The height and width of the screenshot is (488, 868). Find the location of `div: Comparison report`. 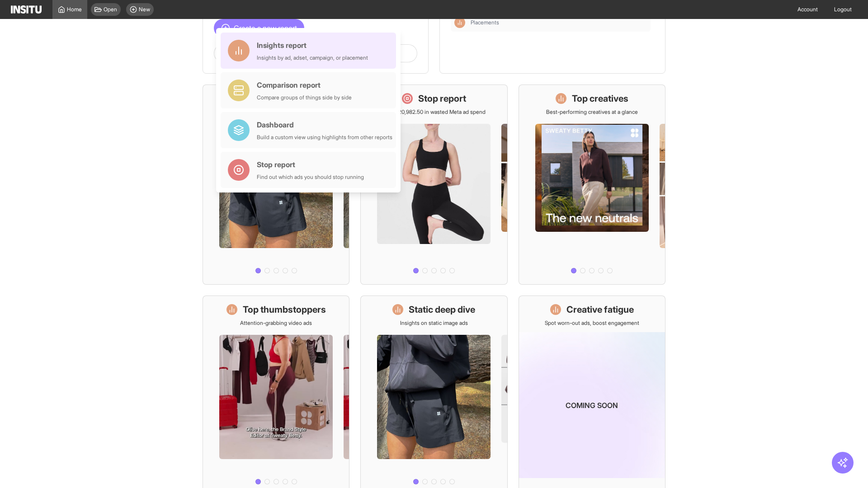

div: Comparison report is located at coordinates (304, 85).